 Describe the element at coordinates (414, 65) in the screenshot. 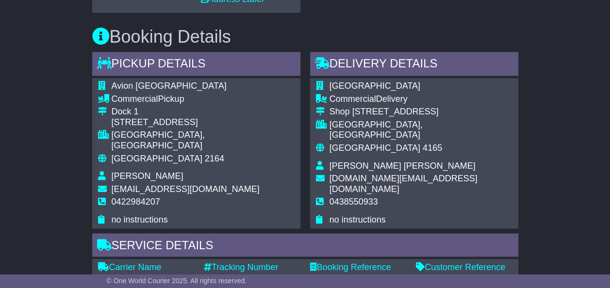

I see `div: Delivery Details` at that location.